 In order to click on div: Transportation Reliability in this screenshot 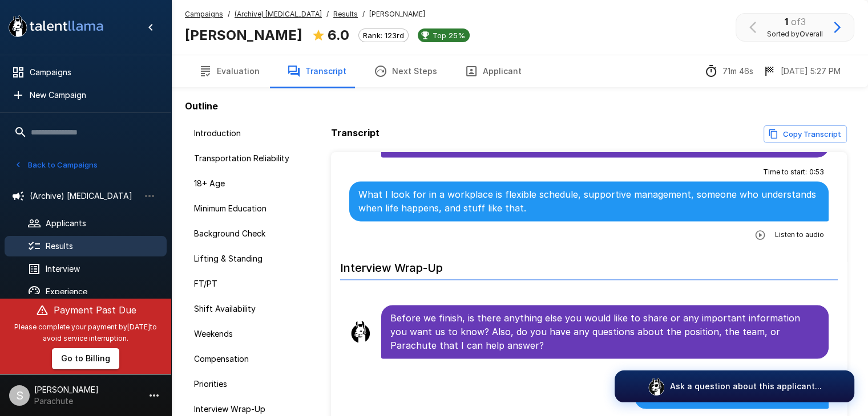, I will do `click(251, 158)`.